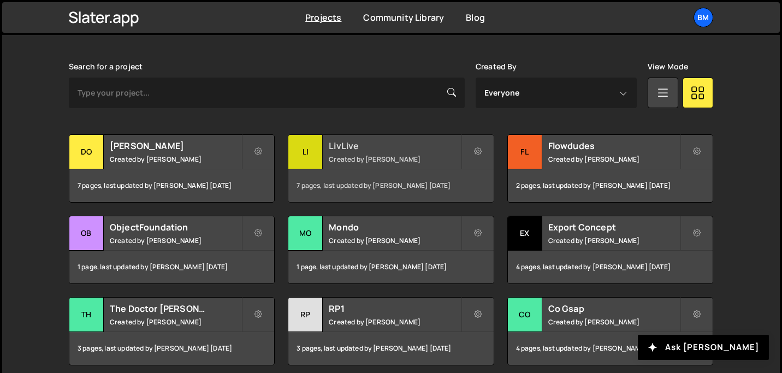 The height and width of the screenshot is (373, 782). Describe the element at coordinates (175, 227) in the screenshot. I see `h2: ObjectFoundation` at that location.